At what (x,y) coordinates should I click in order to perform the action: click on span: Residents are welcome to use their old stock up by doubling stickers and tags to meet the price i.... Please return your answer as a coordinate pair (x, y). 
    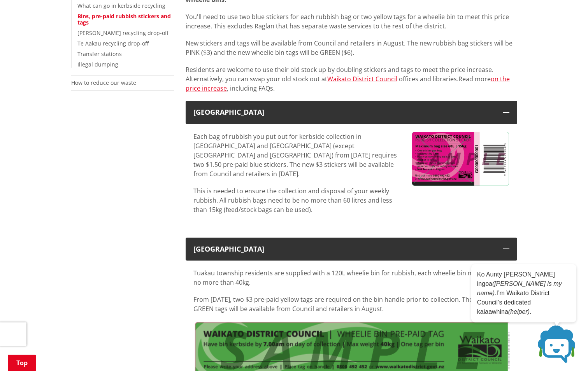
    Looking at the image, I should click on (340, 74).